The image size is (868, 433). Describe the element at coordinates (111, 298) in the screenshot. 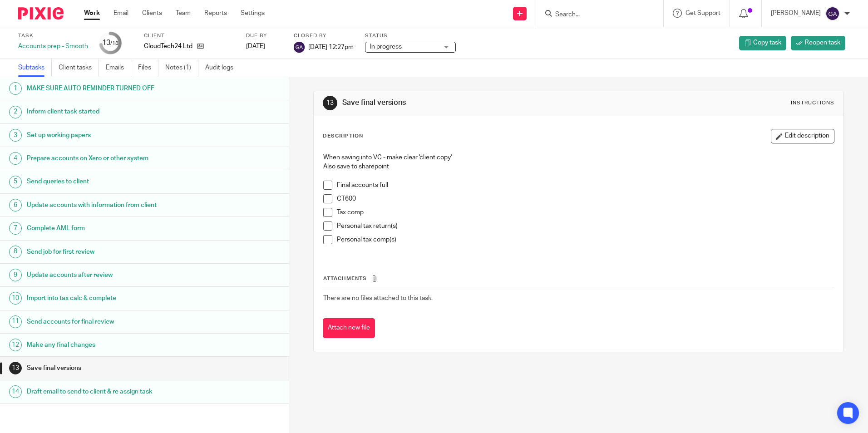

I see `h1: Import into tax calc & complete` at that location.